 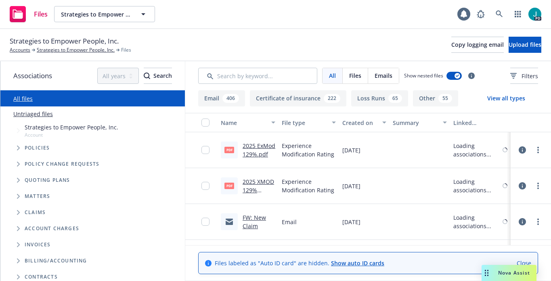 What do you see at coordinates (35, 213) in the screenshot?
I see `span: Claims` at bounding box center [35, 213].